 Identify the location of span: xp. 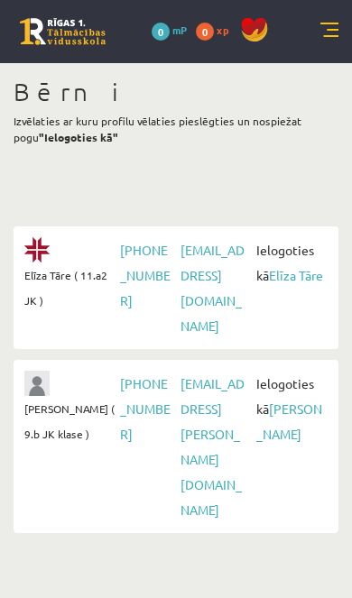
(222, 30).